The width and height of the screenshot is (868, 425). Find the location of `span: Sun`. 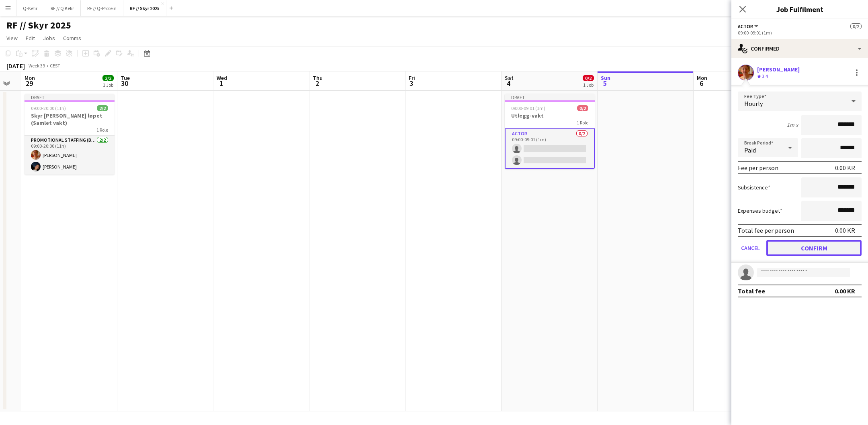

span: Sun is located at coordinates (605, 78).